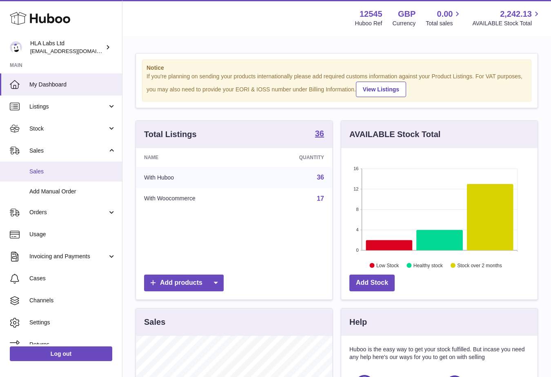  What do you see at coordinates (388, 265) in the screenshot?
I see `text: Low Stock` at bounding box center [388, 265].